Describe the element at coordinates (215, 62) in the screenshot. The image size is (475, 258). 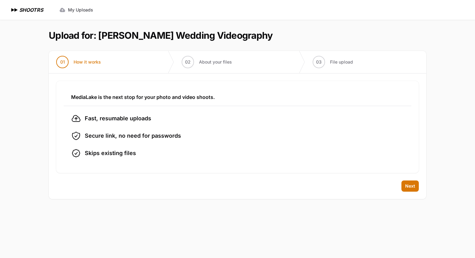
I see `span: About your files` at that location.